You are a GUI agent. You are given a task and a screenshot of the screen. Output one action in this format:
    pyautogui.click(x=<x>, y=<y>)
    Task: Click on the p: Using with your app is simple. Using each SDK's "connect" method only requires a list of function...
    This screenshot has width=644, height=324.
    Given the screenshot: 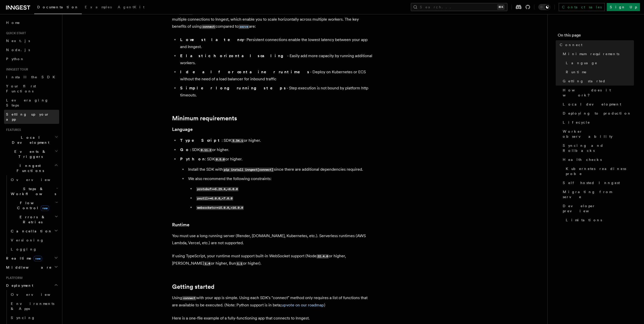 What is the action you would take?
    pyautogui.click(x=273, y=301)
    